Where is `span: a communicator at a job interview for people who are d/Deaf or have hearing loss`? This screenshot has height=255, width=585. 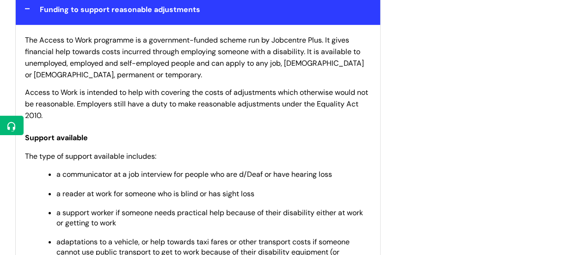
span: a communicator at a job interview for people who are d/Deaf or have hearing loss is located at coordinates (194, 174).